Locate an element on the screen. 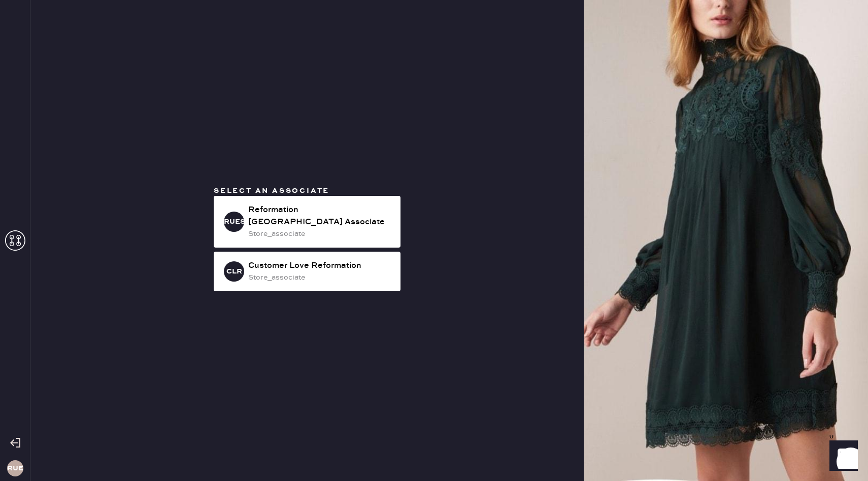  h3: RUESA is located at coordinates (234, 222).